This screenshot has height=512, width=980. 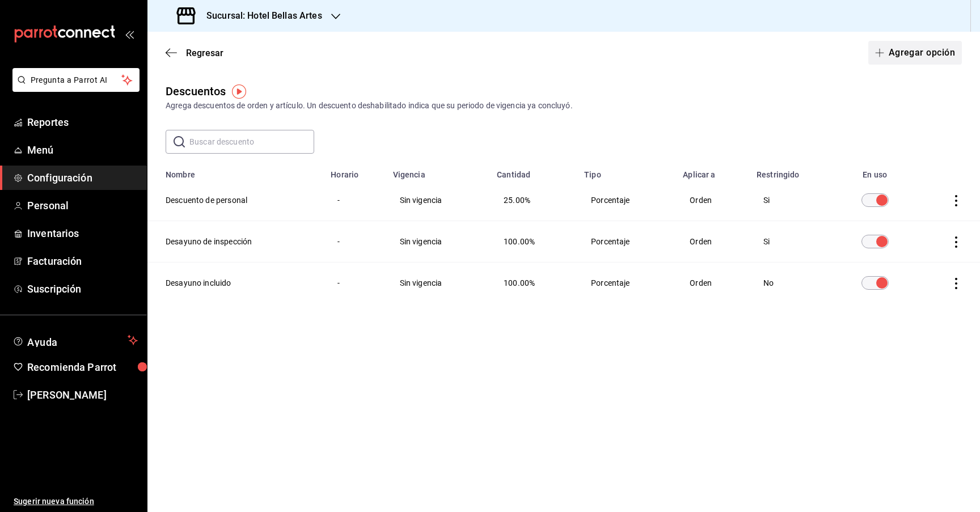 I want to click on span: Recomienda Parrot, so click(x=82, y=367).